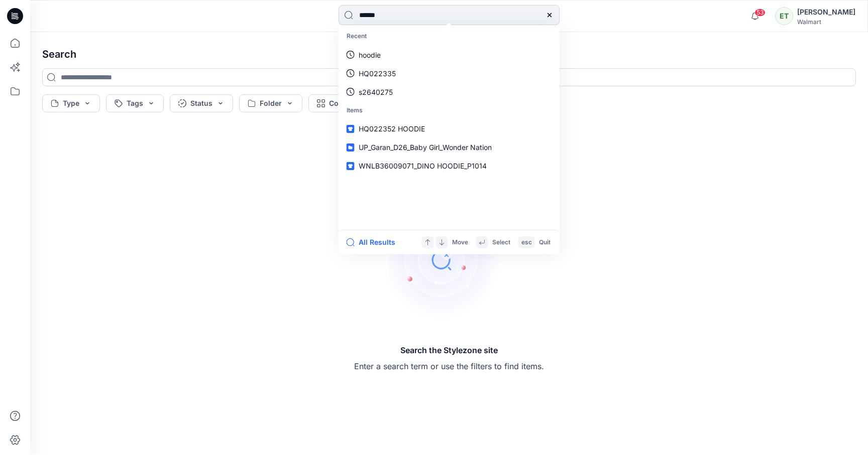 Image resolution: width=868 pixels, height=455 pixels. Describe the element at coordinates (449, 367) in the screenshot. I see `p: Enter a search term or use the filters to find items.` at that location.